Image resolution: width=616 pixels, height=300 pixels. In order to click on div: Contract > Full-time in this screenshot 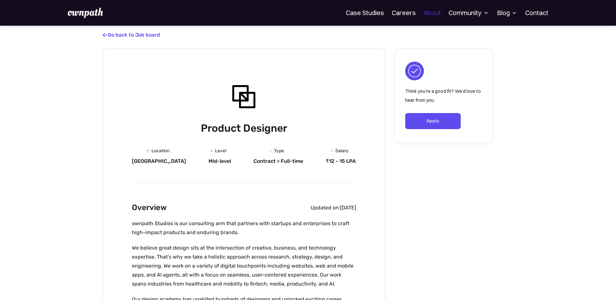, I will do `click(278, 161)`.